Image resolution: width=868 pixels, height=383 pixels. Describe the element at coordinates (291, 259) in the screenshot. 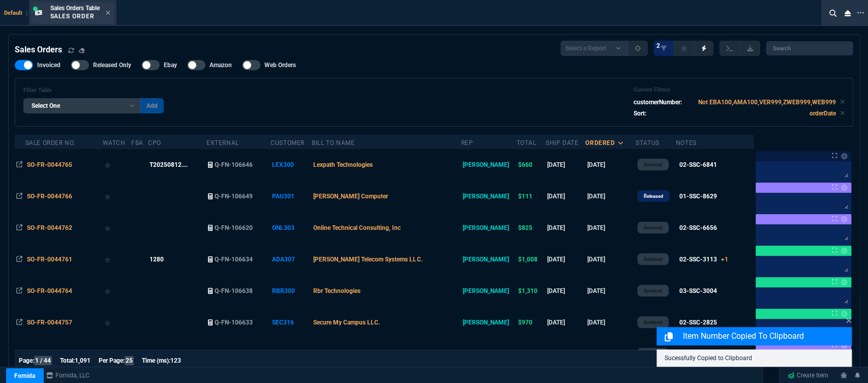

I see `td: ADA307` at that location.